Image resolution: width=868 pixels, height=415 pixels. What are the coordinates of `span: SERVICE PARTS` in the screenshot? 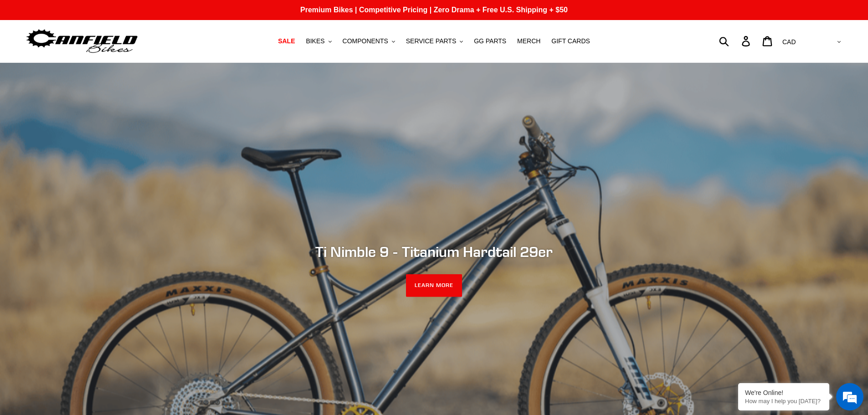 It's located at (431, 41).